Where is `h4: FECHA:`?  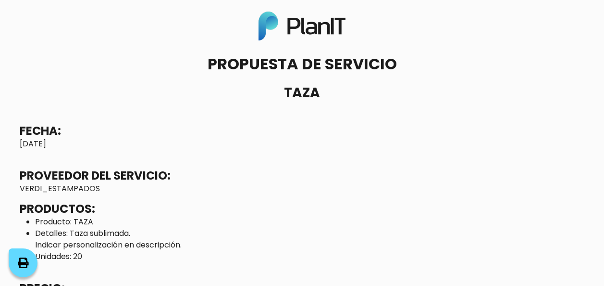 h4: FECHA: is located at coordinates (40, 131).